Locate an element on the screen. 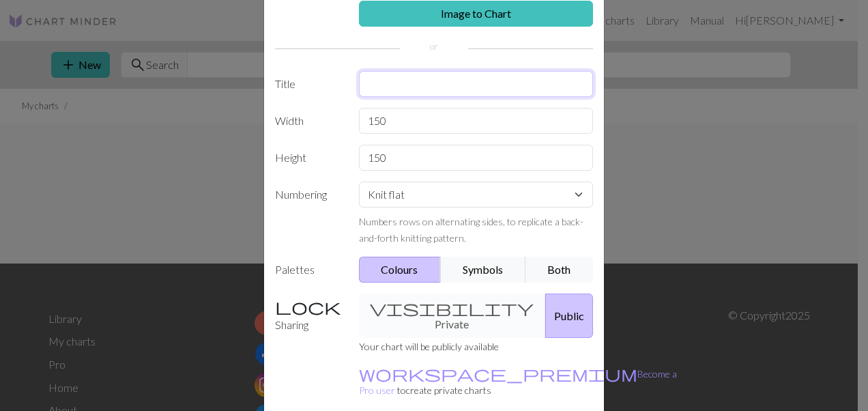 This screenshot has width=868, height=411. small: Numbers rows on alternating sides, to replicate a back-and-forth knitting pattern. is located at coordinates (471, 229).